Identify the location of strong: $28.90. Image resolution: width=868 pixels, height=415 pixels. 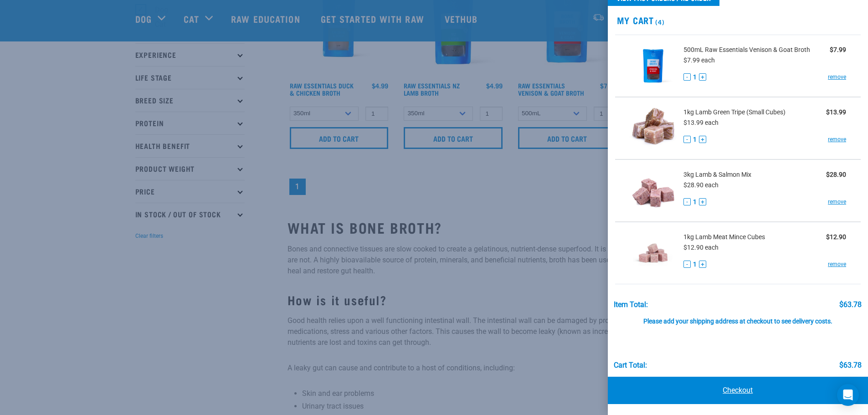
(836, 175).